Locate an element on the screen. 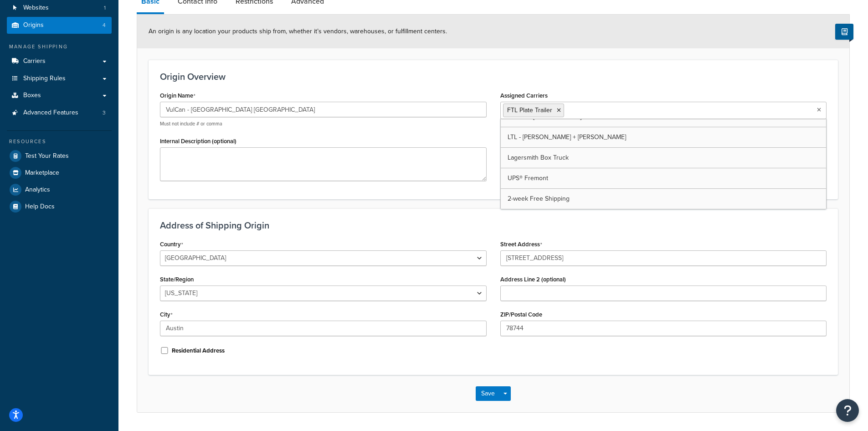  span: Shipping Rules is located at coordinates (44, 78).